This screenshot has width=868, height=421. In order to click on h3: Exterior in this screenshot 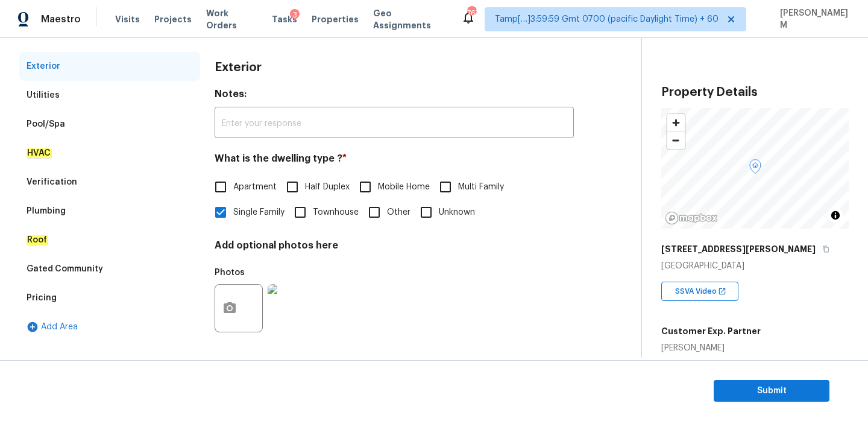, I will do `click(238, 68)`.